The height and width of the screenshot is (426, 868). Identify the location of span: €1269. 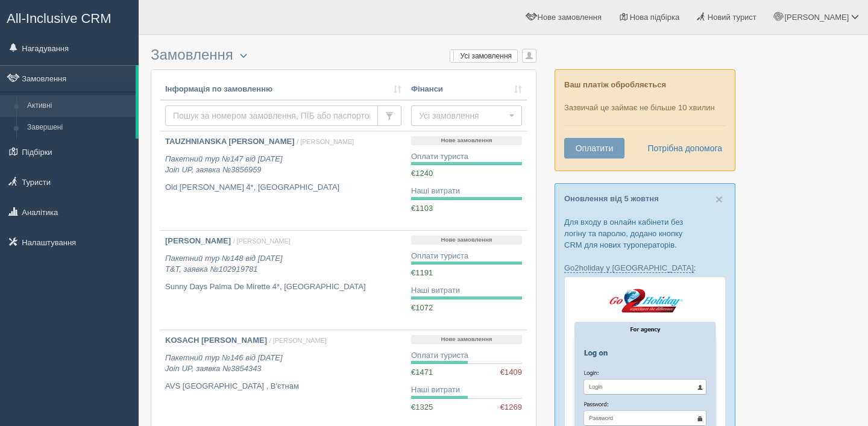
(511, 407).